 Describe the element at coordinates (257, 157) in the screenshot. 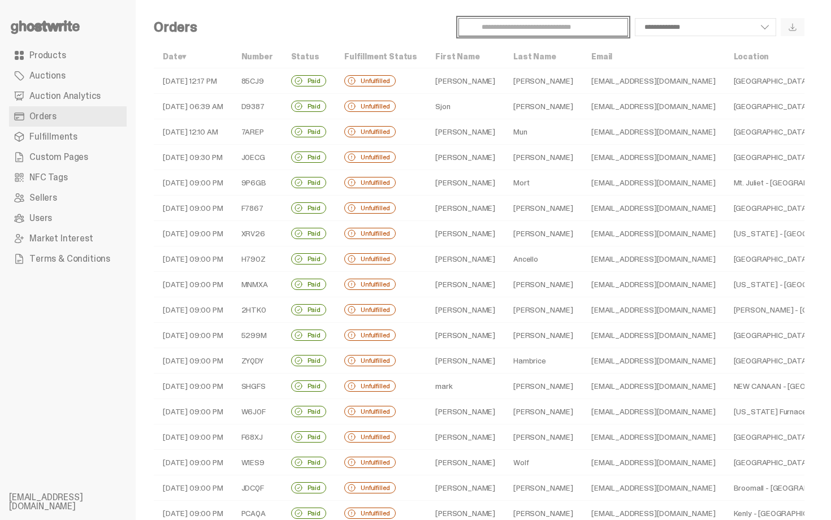

I see `td: J0ECG` at that location.